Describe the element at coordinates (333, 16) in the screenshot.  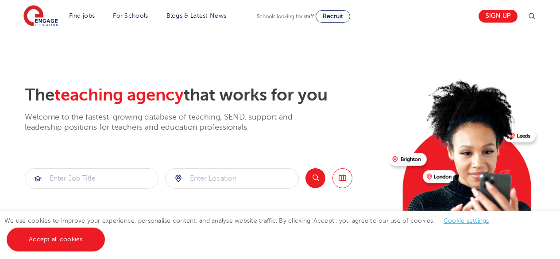
I see `a: Recruit` at that location.